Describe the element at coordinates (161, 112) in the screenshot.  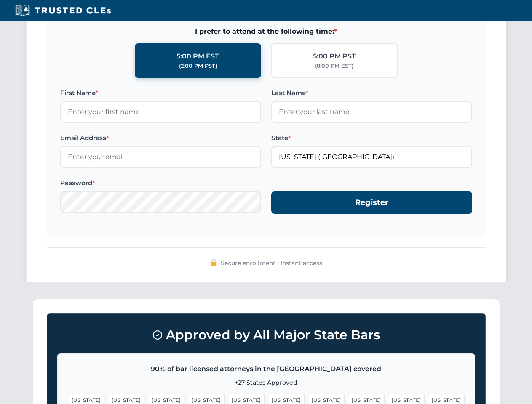
I see `input: Enter your first name` at that location.